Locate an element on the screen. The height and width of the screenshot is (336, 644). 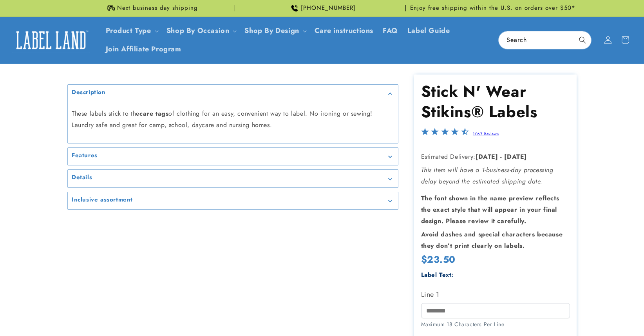
h2: Features is located at coordinates (84, 156).